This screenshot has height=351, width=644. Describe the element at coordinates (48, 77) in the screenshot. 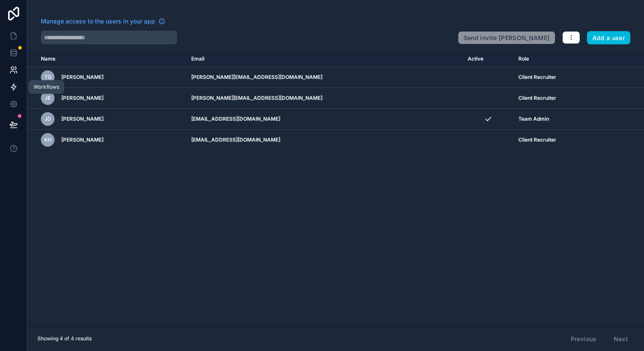

I see `span: TG` at that location.